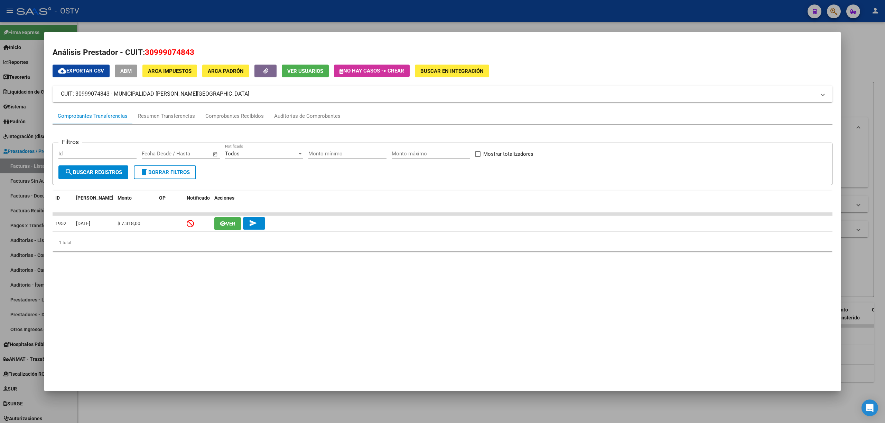 This screenshot has height=423, width=885. What do you see at coordinates (870, 408) in the screenshot?
I see `div: Open Intercom Messenger` at bounding box center [870, 408].